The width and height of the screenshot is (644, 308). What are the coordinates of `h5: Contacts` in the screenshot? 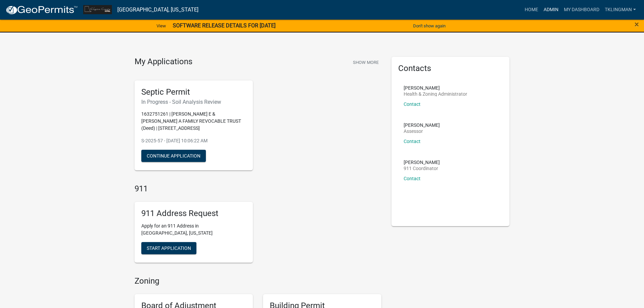 It's located at (450, 69).